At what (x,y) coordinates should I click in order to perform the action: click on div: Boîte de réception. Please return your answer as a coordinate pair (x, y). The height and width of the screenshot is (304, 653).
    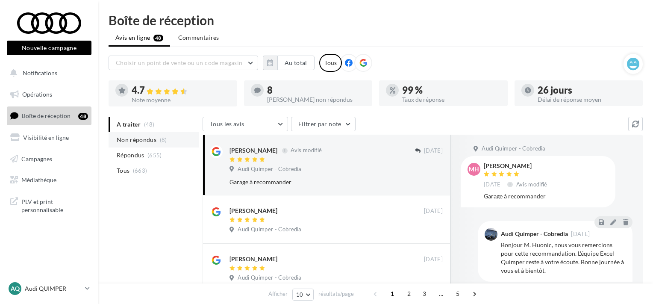
    Looking at the image, I should click on (376, 20).